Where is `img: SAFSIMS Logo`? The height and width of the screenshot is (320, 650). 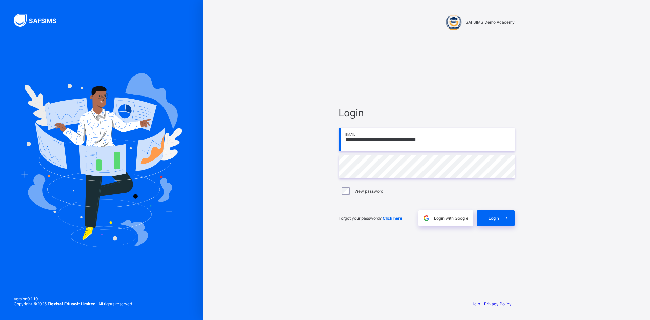 img: SAFSIMS Logo is located at coordinates (39, 20).